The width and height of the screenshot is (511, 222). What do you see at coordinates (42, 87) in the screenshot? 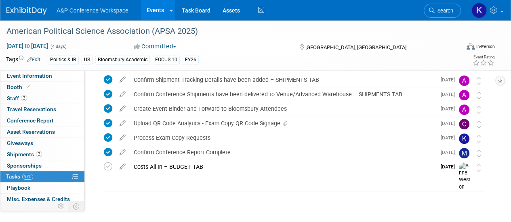
I see `a: Booth` at bounding box center [42, 87].